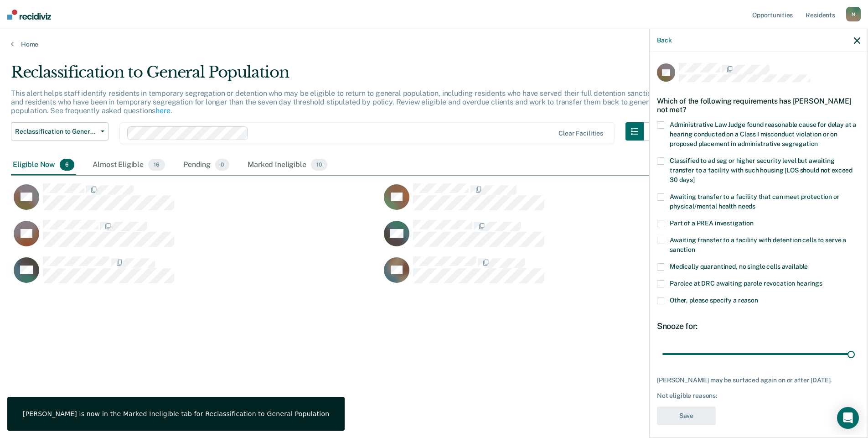 The image size is (868, 438). Describe the element at coordinates (56, 132) in the screenshot. I see `span: Reclassification to General Population` at that location.